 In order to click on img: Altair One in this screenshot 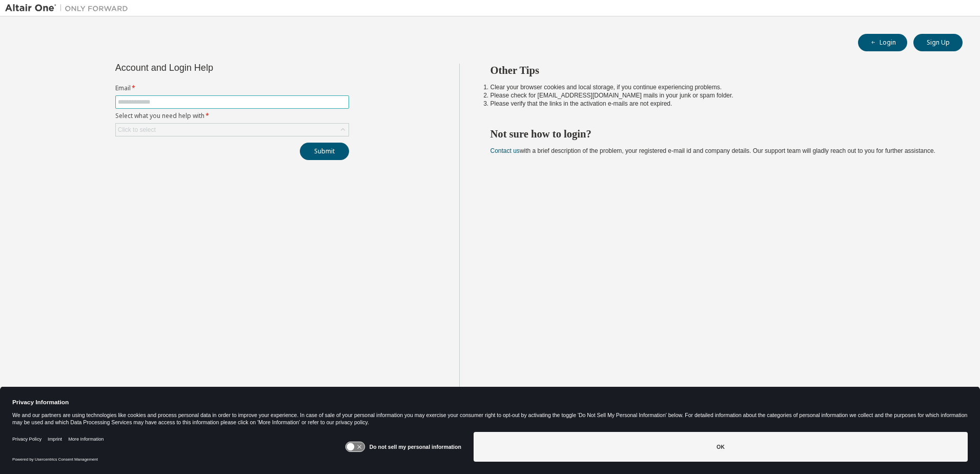, I will do `click(69, 8)`.